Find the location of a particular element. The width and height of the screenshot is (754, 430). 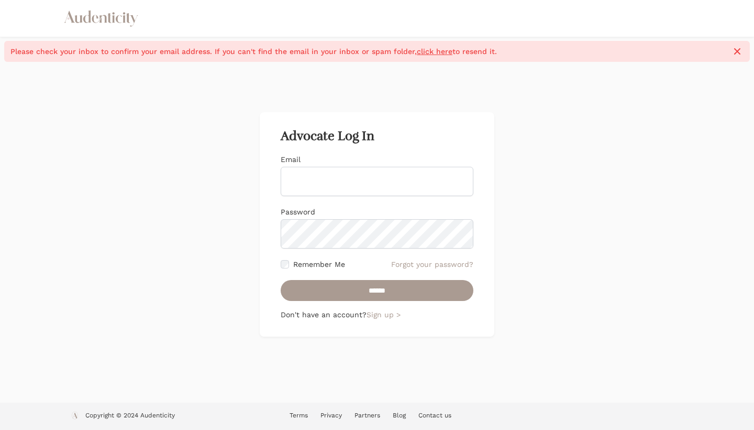

p: Copyright © 2024 Audenticity is located at coordinates (130, 416).